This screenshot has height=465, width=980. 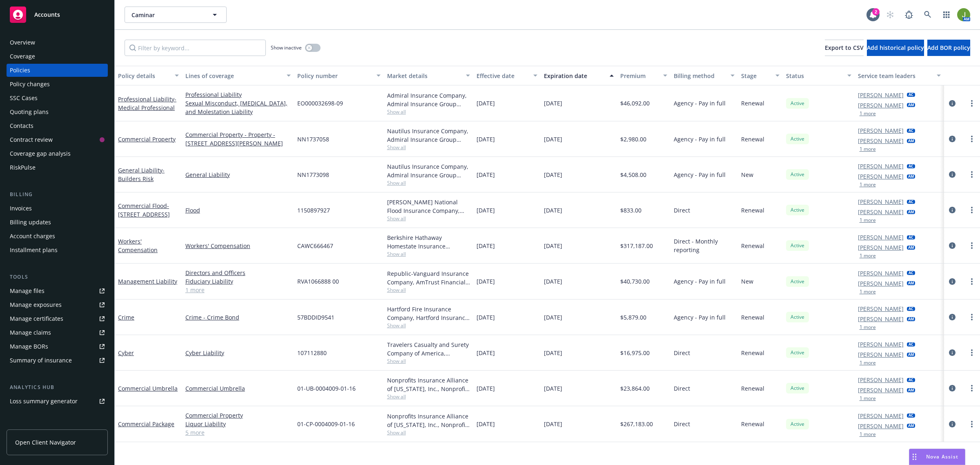 What do you see at coordinates (682, 210) in the screenshot?
I see `span: Direct` at bounding box center [682, 210].